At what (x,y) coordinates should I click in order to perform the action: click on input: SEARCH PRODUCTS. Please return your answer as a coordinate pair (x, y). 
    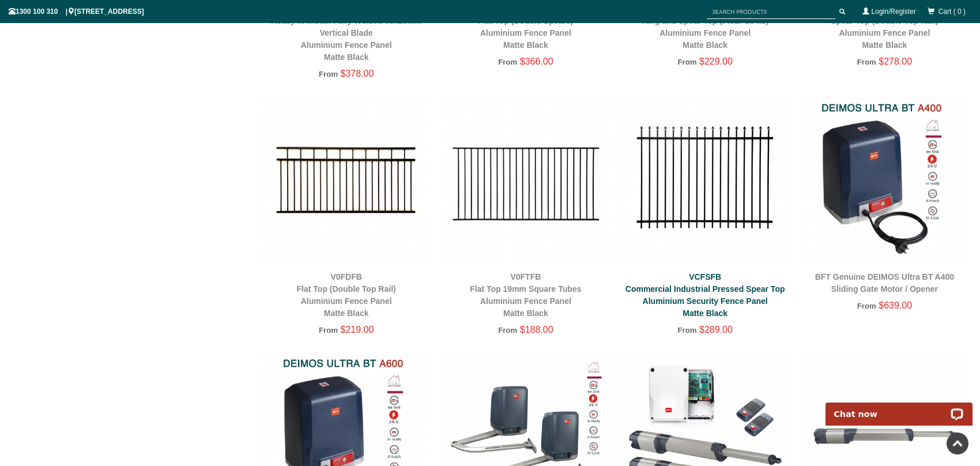
    Looking at the image, I should click on (770, 12).